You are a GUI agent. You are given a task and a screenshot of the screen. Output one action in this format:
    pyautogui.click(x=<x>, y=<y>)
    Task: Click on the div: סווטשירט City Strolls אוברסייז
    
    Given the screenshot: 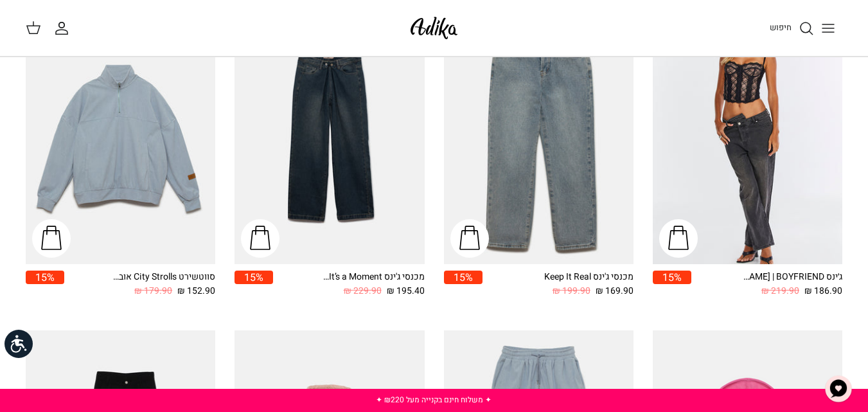 What is the action you would take?
    pyautogui.click(x=164, y=277)
    